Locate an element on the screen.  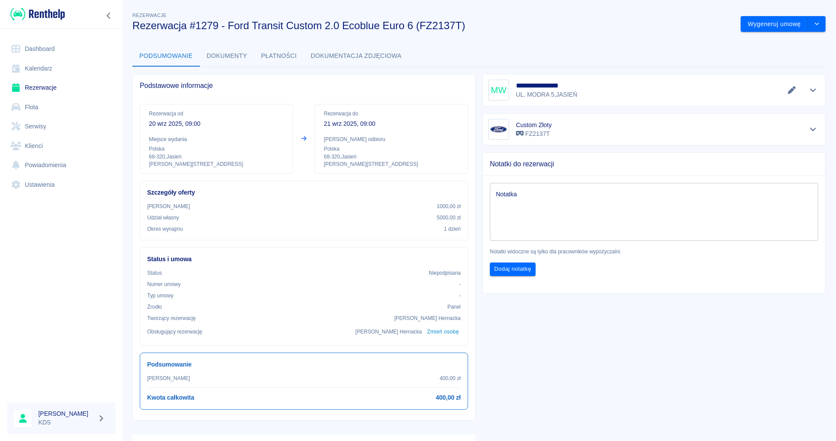
span: Notatki do rezerwacji is located at coordinates (654, 164).